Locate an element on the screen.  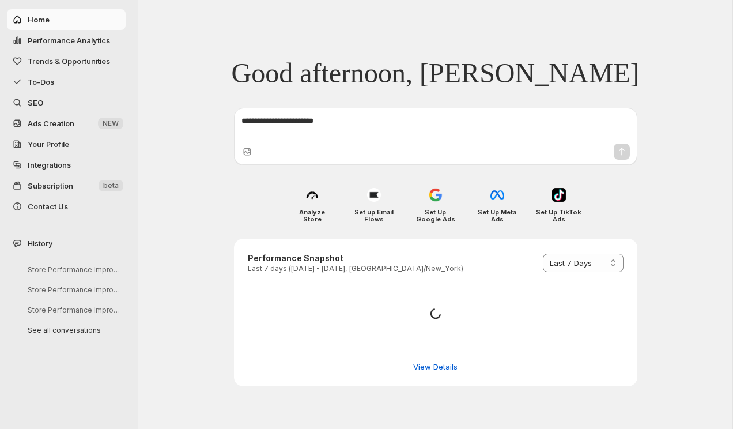
h4: Set Up TikTok Ads is located at coordinates (558, 216).